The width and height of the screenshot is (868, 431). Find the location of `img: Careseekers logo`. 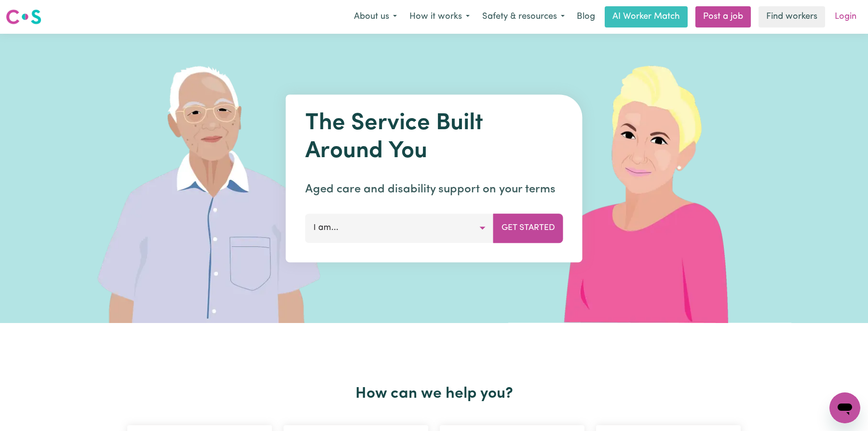

img: Careseekers logo is located at coordinates (23, 17).